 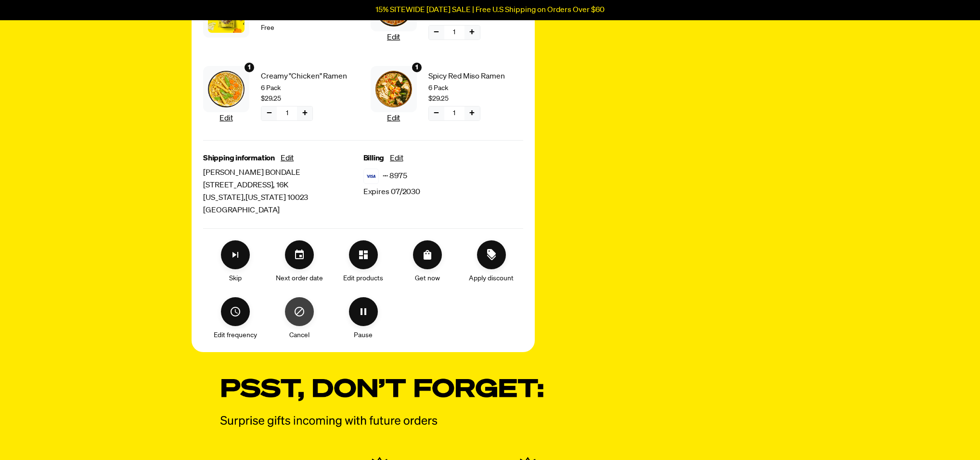 I want to click on div: 1 units of item: Spicy Red Miso Ramen, so click(x=417, y=68).